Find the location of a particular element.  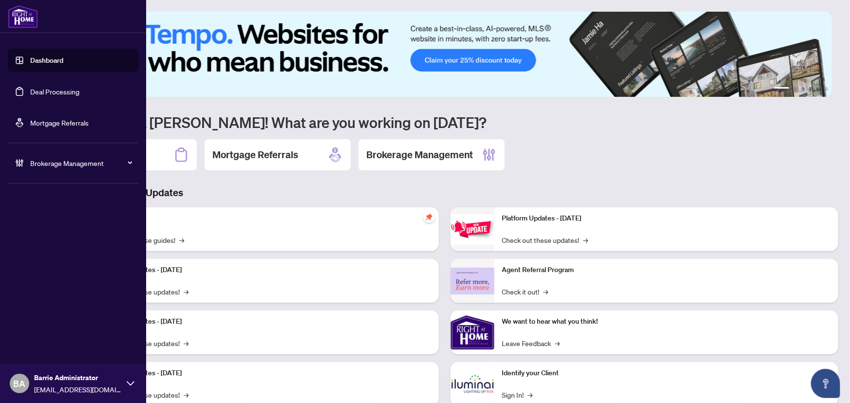

a: Leave Feedback→ is located at coordinates (531, 343).